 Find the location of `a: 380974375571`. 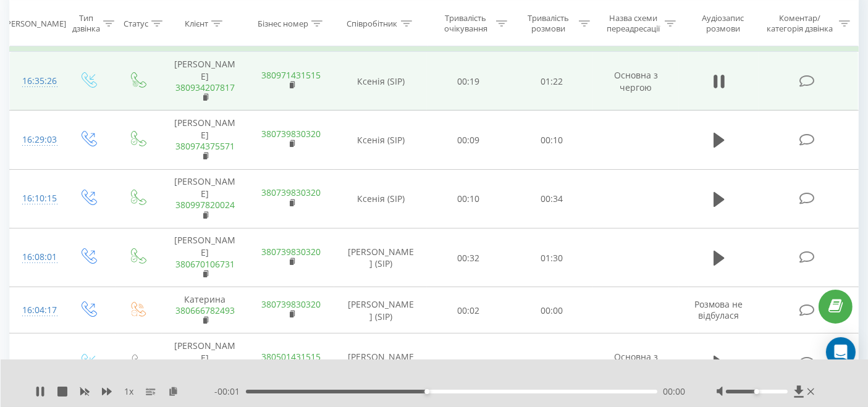

a: 380974375571 is located at coordinates (205, 146).